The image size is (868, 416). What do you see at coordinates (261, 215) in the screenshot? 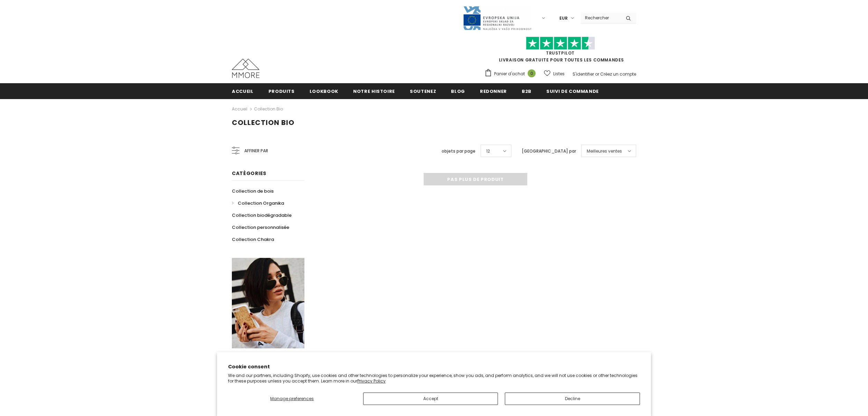
I see `span: Collection biodégradable` at bounding box center [261, 215].